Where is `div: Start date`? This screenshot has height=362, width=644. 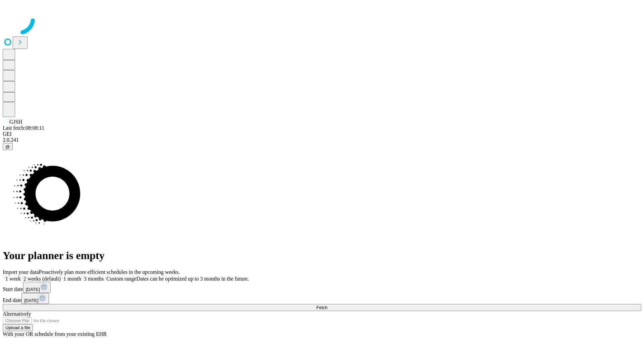 div: Start date is located at coordinates (322, 287).